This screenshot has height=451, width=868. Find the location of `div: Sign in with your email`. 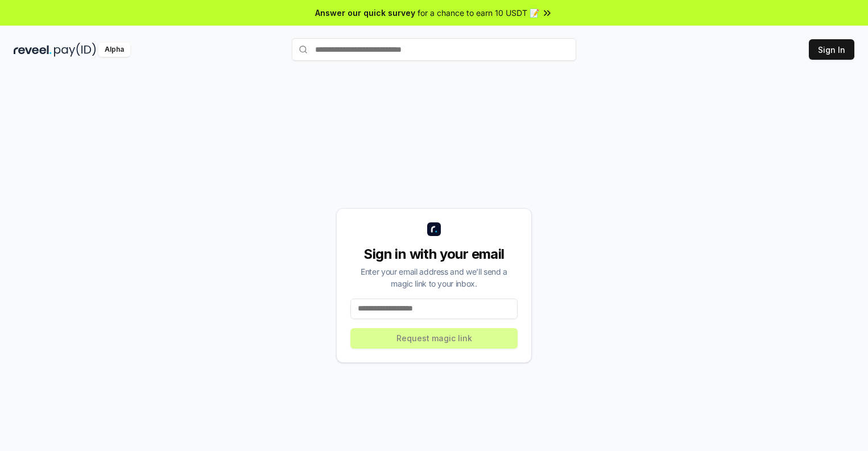

div: Sign in with your email is located at coordinates (434, 254).